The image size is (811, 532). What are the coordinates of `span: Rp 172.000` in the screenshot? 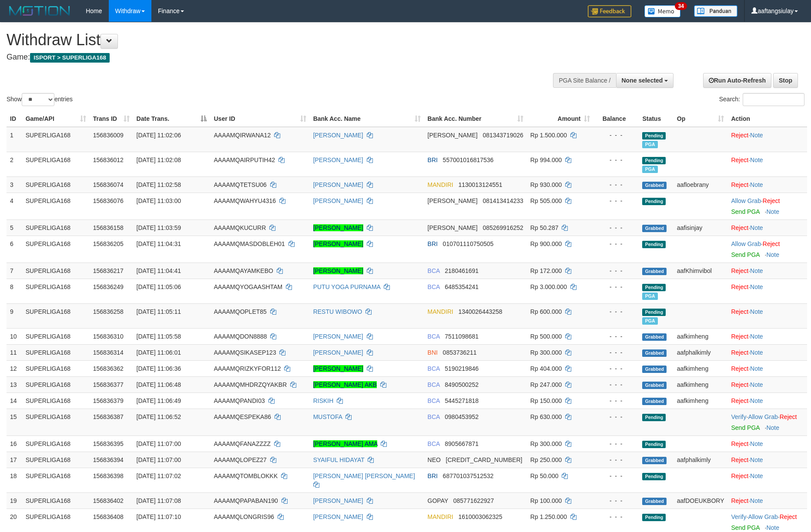 It's located at (546, 270).